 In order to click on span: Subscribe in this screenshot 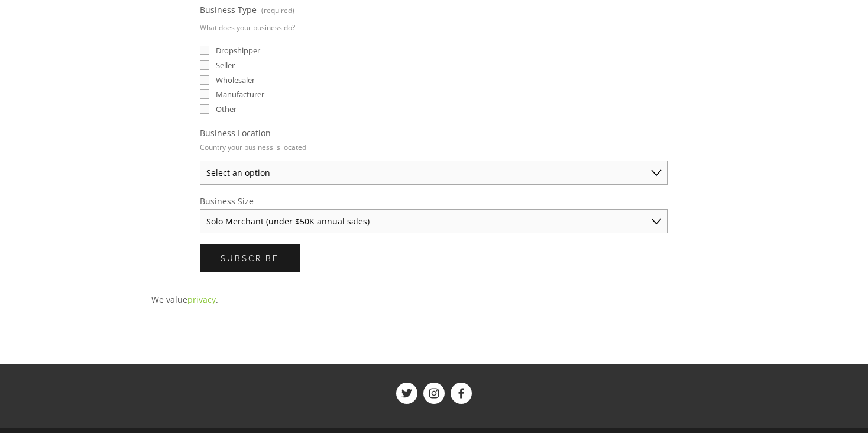, I will do `click(250, 257)`.